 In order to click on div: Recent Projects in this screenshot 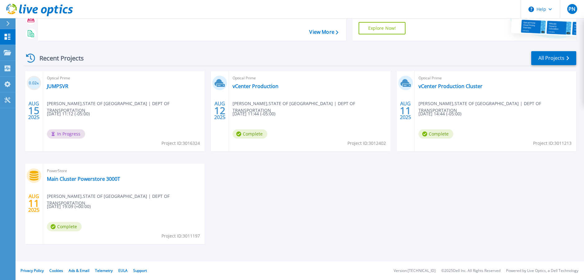, I will do `click(58, 58)`.